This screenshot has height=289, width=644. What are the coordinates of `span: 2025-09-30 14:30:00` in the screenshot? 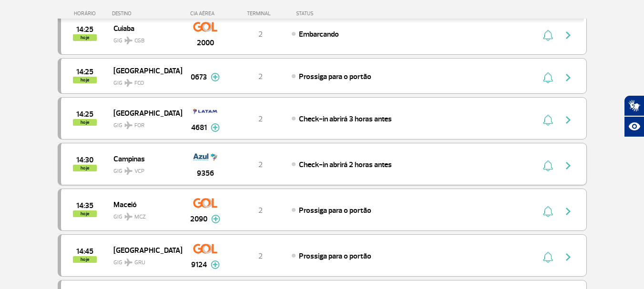 It's located at (85, 160).